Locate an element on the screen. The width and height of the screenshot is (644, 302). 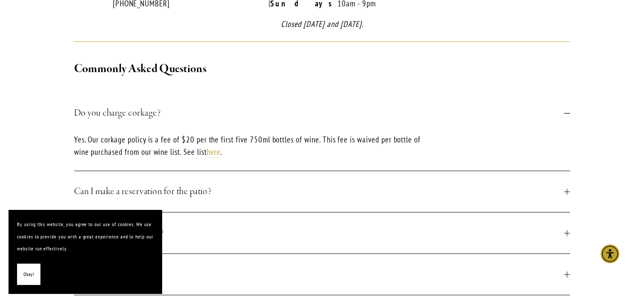
p: By using this website, you agree to our use of cookies. We use cookies to provide you with a grea... is located at coordinates (85, 237).